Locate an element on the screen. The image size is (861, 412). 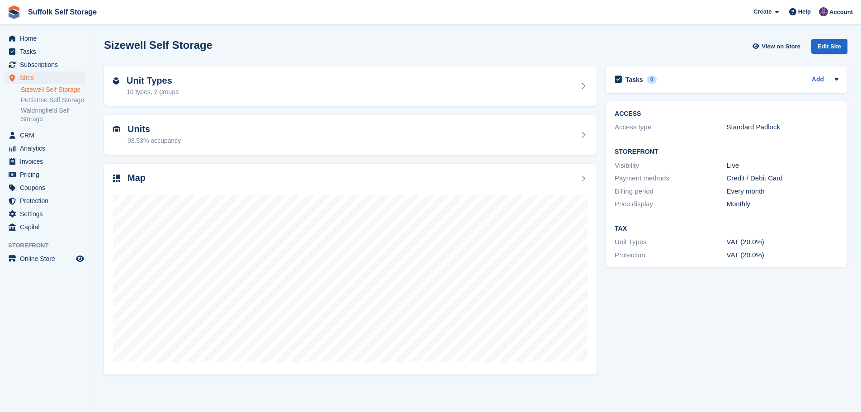
h2: ACCESS is located at coordinates (726, 114).